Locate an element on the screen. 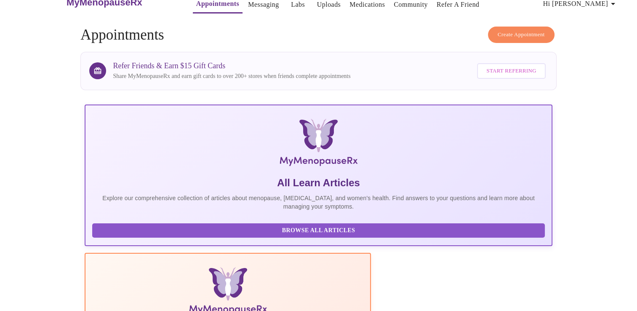  h3: Refer Friends & Earn $15 Gift Cards is located at coordinates (232, 66).